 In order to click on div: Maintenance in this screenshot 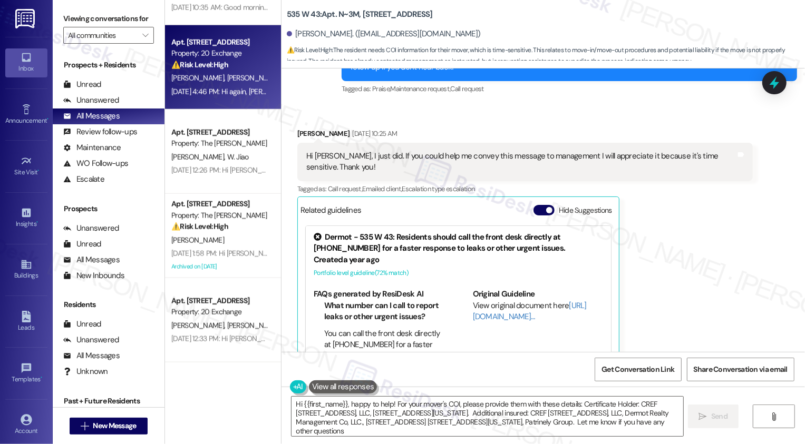, I will do `click(92, 148)`.